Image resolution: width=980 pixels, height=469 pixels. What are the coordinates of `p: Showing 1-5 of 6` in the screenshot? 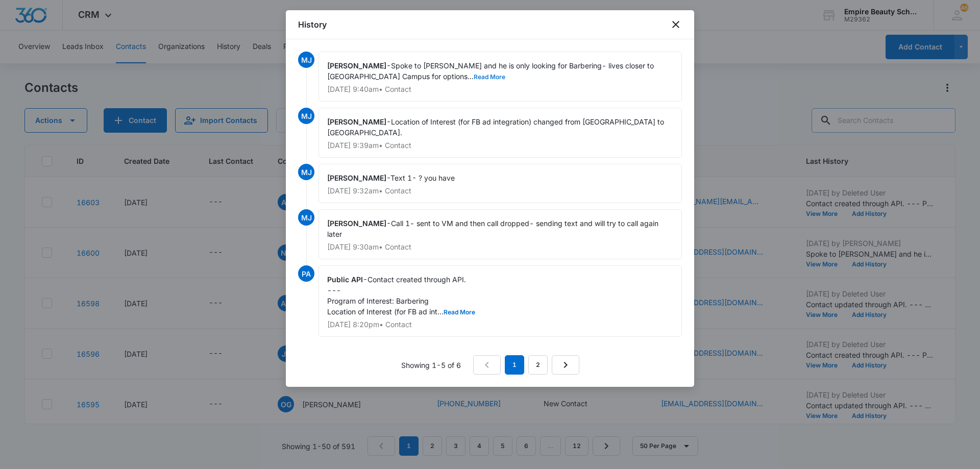 It's located at (431, 365).